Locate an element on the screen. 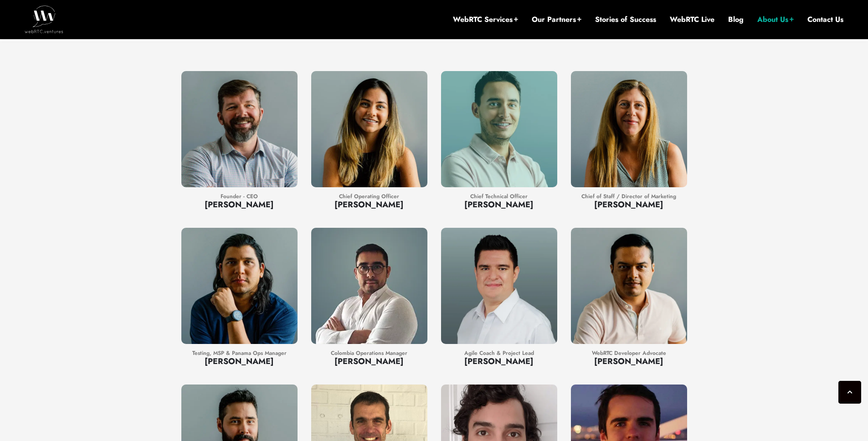 Image resolution: width=868 pixels, height=441 pixels. a: WebRTC Services is located at coordinates (485, 20).